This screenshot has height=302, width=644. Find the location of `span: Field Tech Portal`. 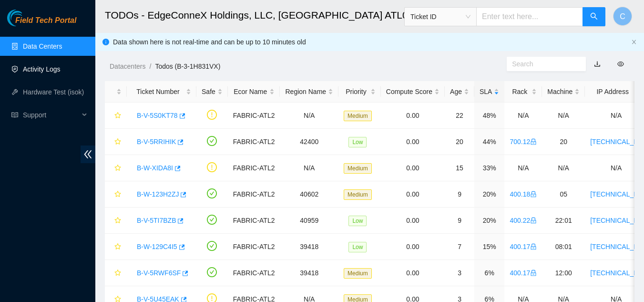

span: Field Tech Portal is located at coordinates (46, 20).